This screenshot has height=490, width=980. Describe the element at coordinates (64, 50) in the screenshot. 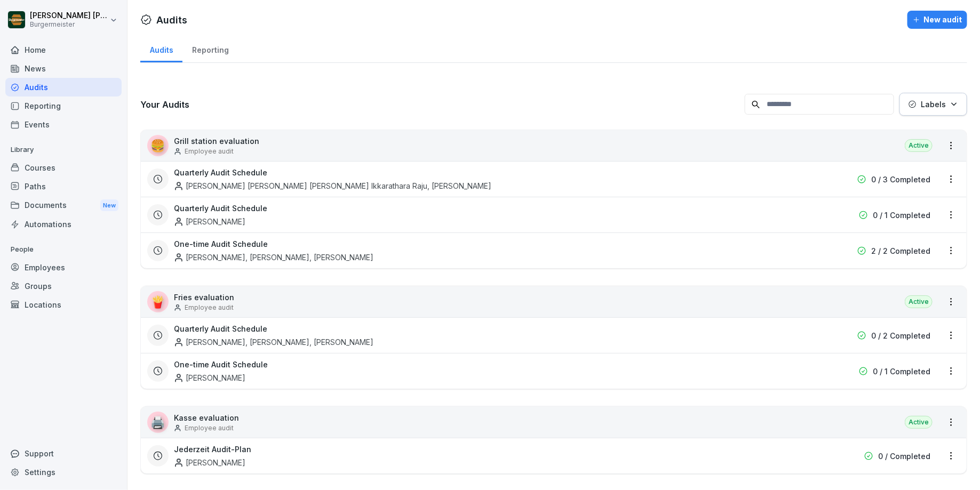

I see `div: Home` at that location.